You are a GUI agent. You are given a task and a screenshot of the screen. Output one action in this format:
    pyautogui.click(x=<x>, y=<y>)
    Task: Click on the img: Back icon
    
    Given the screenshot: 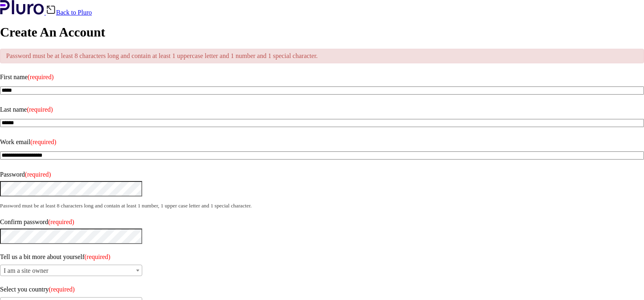 What is the action you would take?
    pyautogui.click(x=51, y=10)
    